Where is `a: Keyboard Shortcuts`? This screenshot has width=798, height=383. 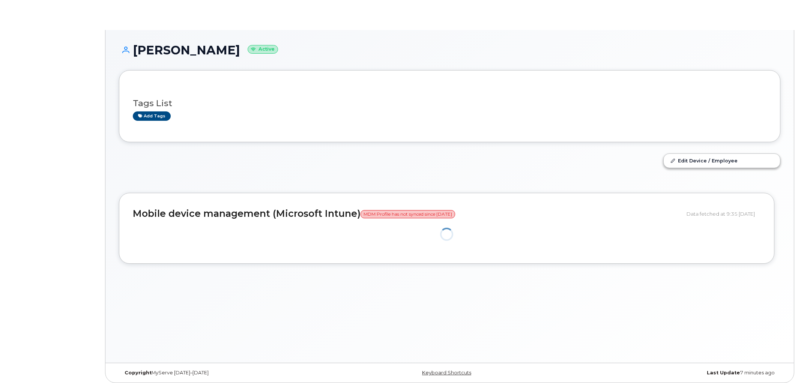
a: Keyboard Shortcuts is located at coordinates (446, 372).